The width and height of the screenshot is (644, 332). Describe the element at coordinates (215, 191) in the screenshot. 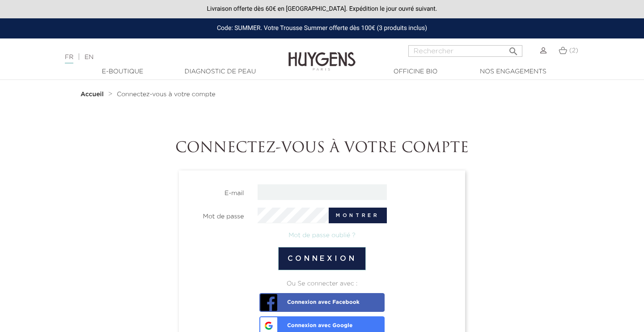

I see `label: E-mail` at that location.